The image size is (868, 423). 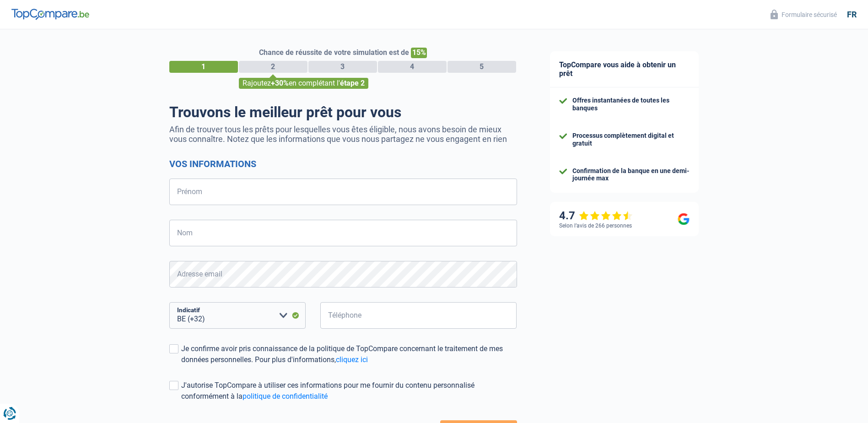 What do you see at coordinates (334, 52) in the screenshot?
I see `span: Chance de réussite de votre simulation est de` at bounding box center [334, 52].